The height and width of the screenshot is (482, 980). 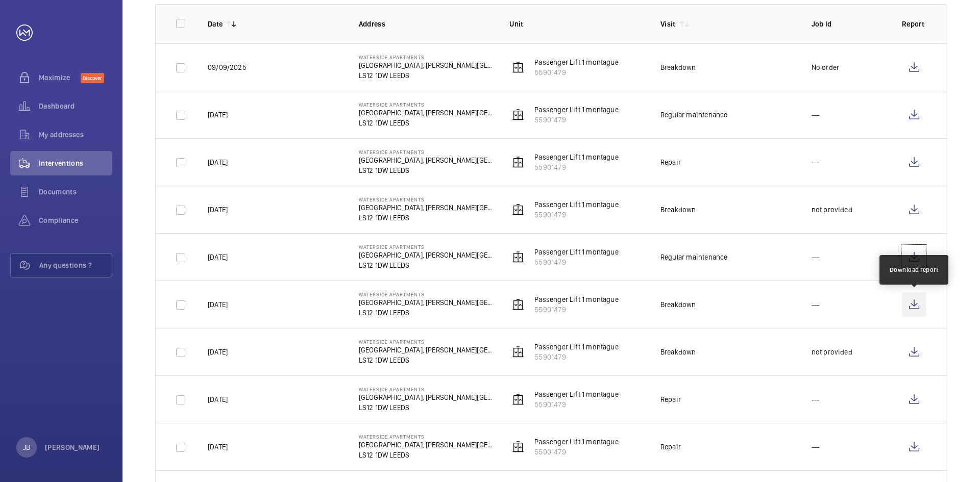 What do you see at coordinates (60, 78) in the screenshot?
I see `span: Maximize` at bounding box center [60, 78].